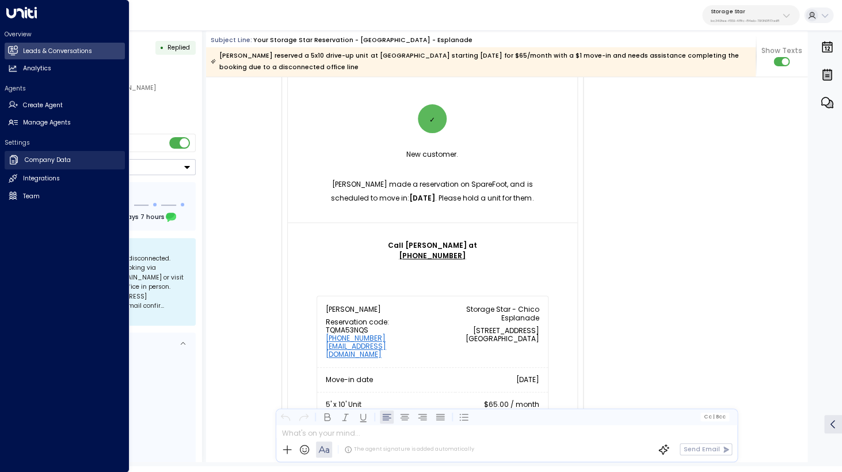 Image resolution: width=842 pixels, height=472 pixels. What do you see at coordinates (231, 40) in the screenshot?
I see `span: Subject Line:` at bounding box center [231, 40].